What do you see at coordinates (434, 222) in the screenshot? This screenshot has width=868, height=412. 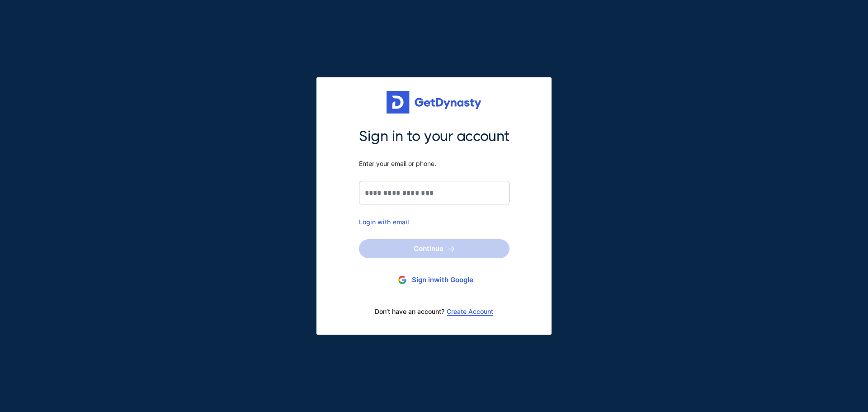 I see `div: Login with email` at bounding box center [434, 222].